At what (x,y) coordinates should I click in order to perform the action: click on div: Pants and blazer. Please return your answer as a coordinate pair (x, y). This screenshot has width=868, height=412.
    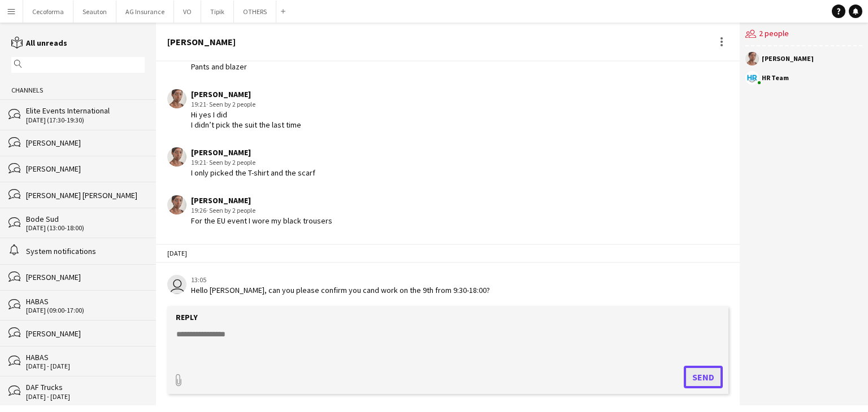
    Looking at the image, I should click on (223, 67).